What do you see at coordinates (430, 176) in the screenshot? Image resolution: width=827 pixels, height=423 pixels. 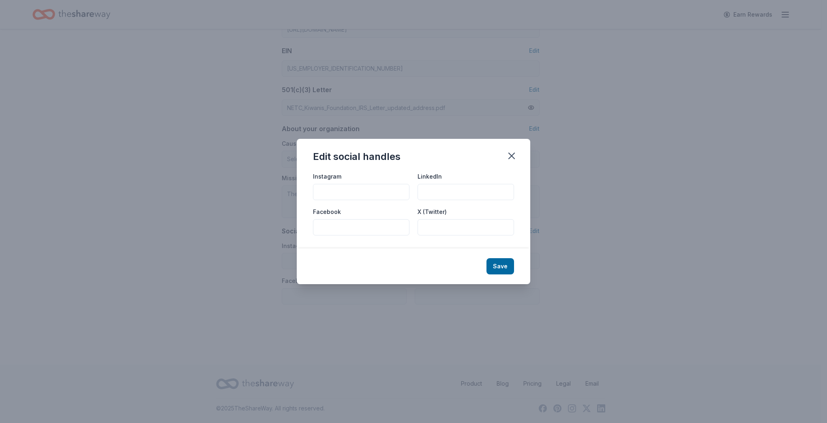 I see `label: LinkedIn` at bounding box center [430, 176].